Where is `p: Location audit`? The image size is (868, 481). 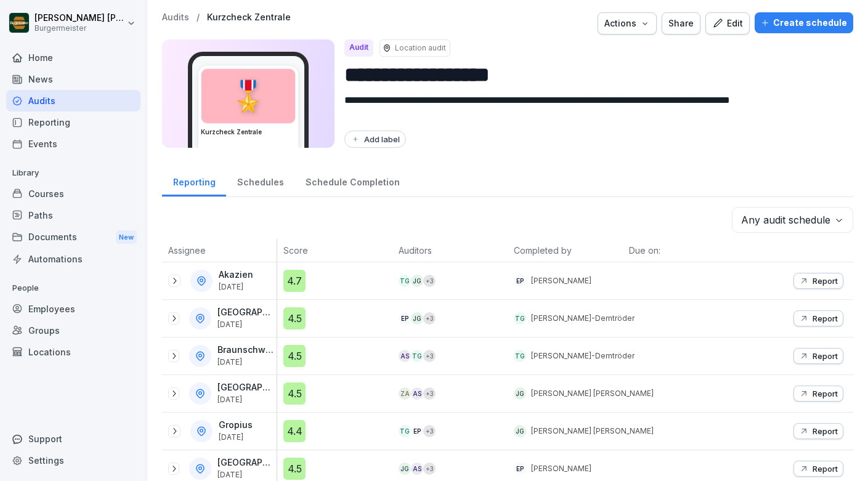 p: Location audit is located at coordinates (420, 48).